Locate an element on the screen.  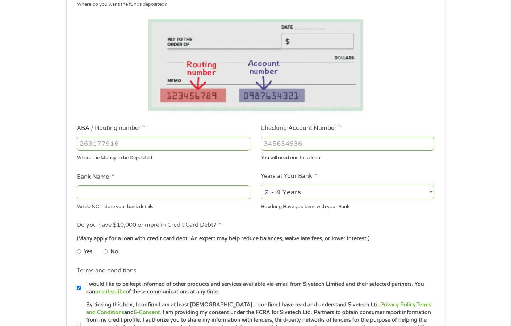
label: Do you have $10,000 or more in Credit Card Debt? is located at coordinates (149, 225).